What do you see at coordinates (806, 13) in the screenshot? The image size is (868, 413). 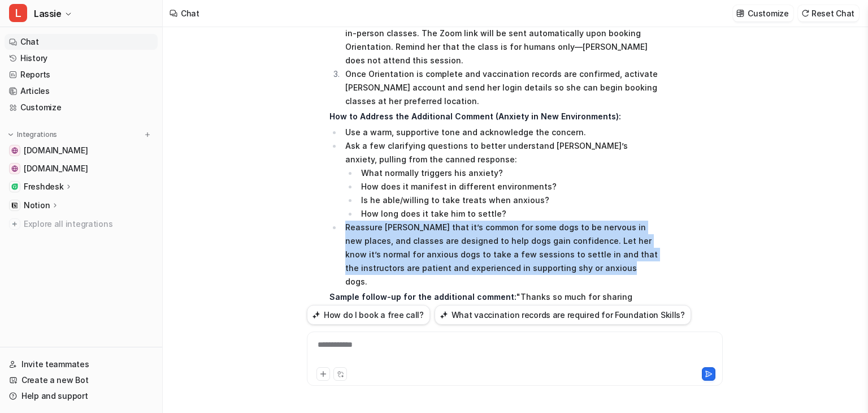 I see `img: reset` at bounding box center [806, 13].